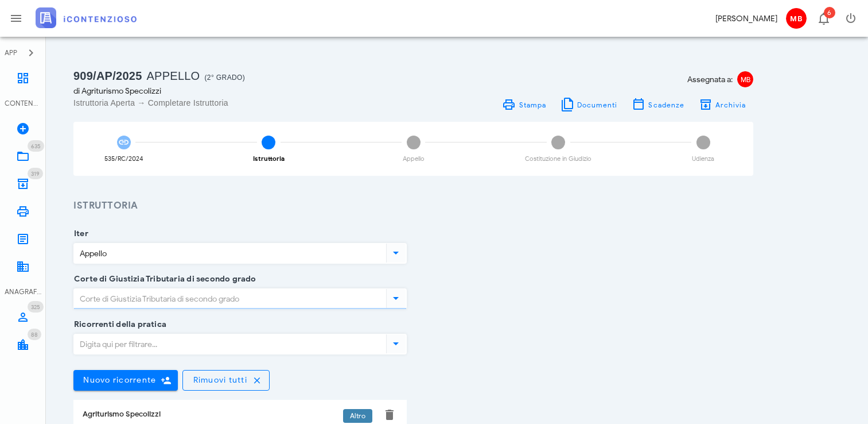 The height and width of the screenshot is (424, 868). I want to click on button: Elimina, so click(390, 415).